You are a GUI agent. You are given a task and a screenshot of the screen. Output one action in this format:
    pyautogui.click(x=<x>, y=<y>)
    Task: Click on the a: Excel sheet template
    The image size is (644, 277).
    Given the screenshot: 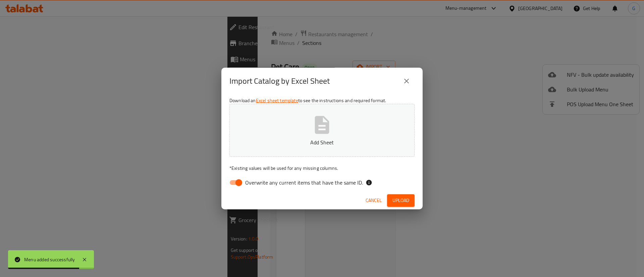 What is the action you would take?
    pyautogui.click(x=277, y=101)
    